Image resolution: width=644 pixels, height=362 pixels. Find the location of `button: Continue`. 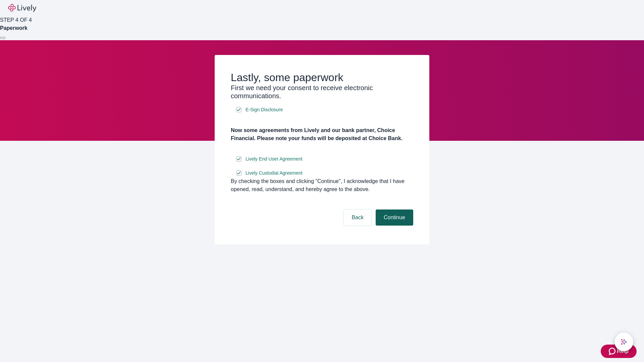

button: Continue is located at coordinates (395, 218).